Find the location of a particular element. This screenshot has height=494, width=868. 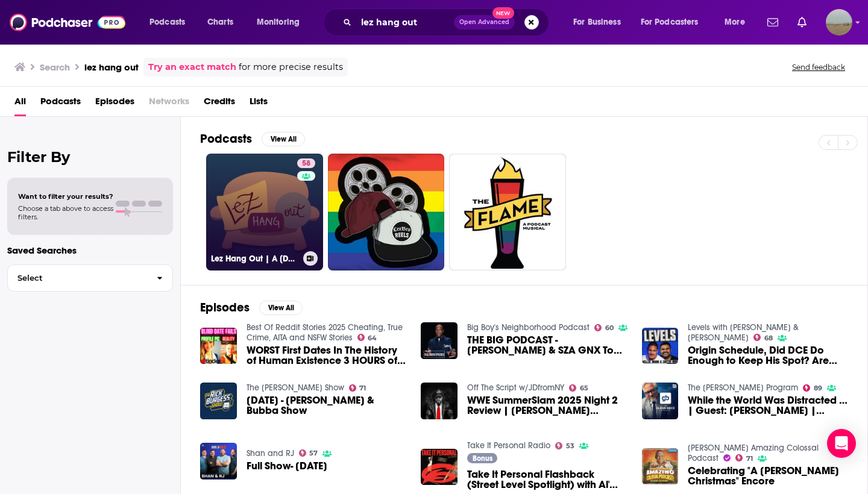

a: Take It Personal Flashback (Street Level Spotlight) with Al' Tariq & Psycho Les is located at coordinates (548, 480).